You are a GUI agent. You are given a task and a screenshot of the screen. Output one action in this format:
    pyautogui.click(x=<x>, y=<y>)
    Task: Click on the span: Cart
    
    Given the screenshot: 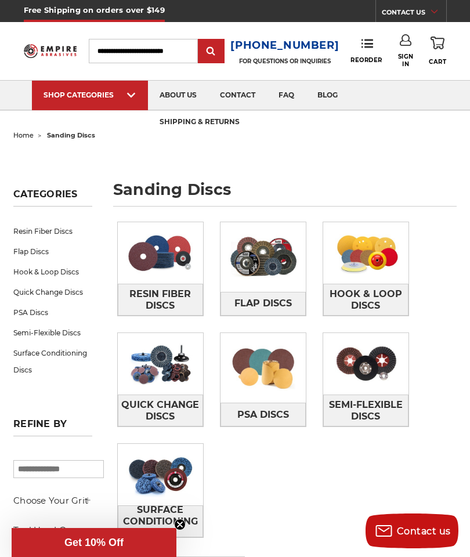 What is the action you would take?
    pyautogui.click(x=437, y=61)
    